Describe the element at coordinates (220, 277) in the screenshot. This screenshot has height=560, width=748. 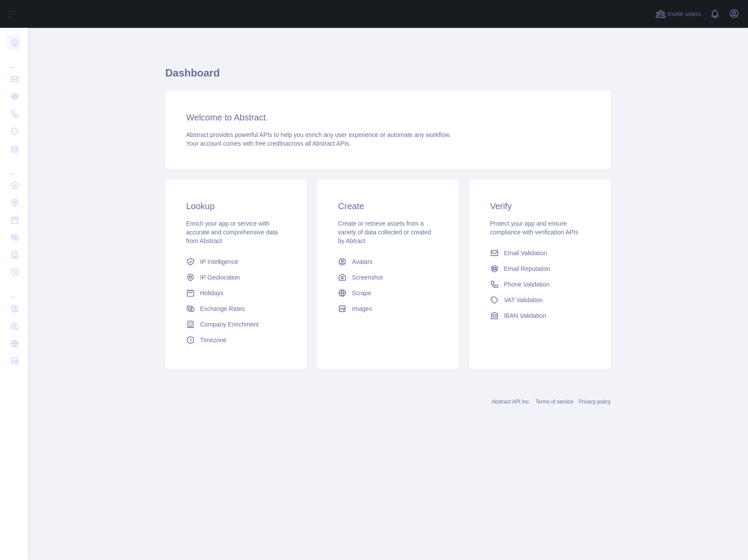
I see `span: IP Geolocation` at that location.